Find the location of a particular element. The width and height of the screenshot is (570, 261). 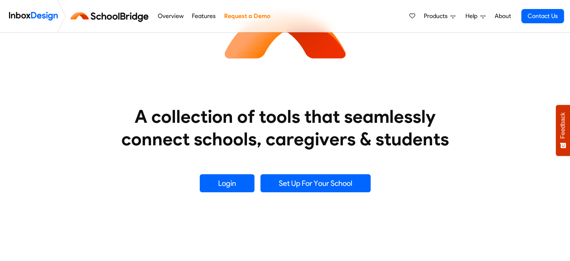

heading: A collection of tools that seamlessly connect schools, caregivers & students is located at coordinates (285, 127).